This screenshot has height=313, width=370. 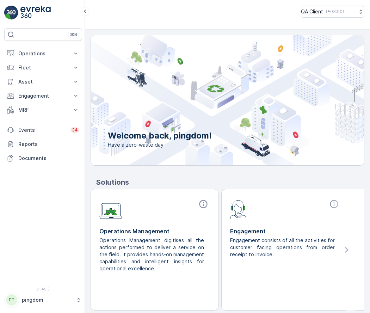 I want to click on p: Reports, so click(x=49, y=144).